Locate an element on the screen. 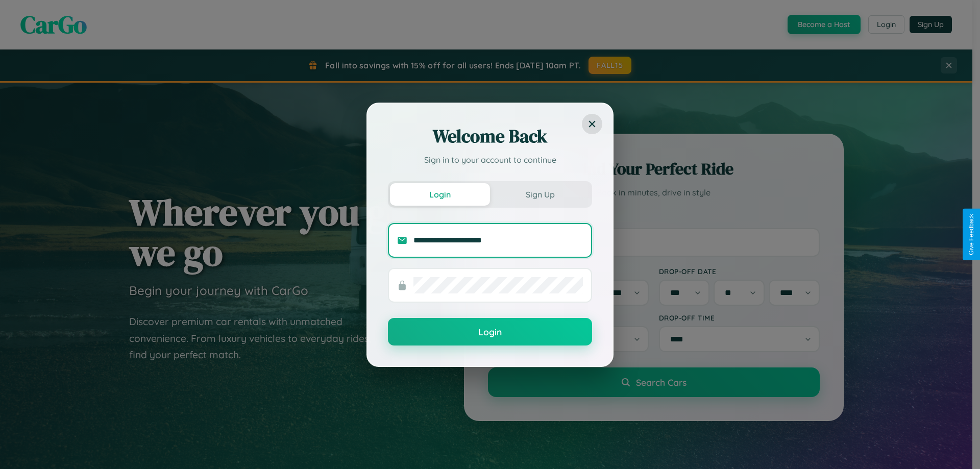 The width and height of the screenshot is (980, 469). button: Sign Up is located at coordinates (540, 195).